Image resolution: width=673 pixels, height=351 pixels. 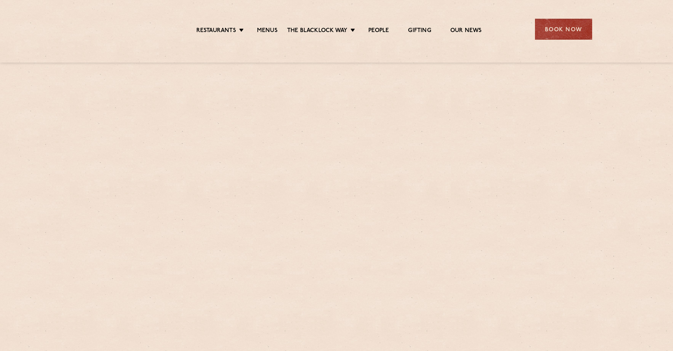 What do you see at coordinates (216, 31) in the screenshot?
I see `a: Restaurants` at bounding box center [216, 31].